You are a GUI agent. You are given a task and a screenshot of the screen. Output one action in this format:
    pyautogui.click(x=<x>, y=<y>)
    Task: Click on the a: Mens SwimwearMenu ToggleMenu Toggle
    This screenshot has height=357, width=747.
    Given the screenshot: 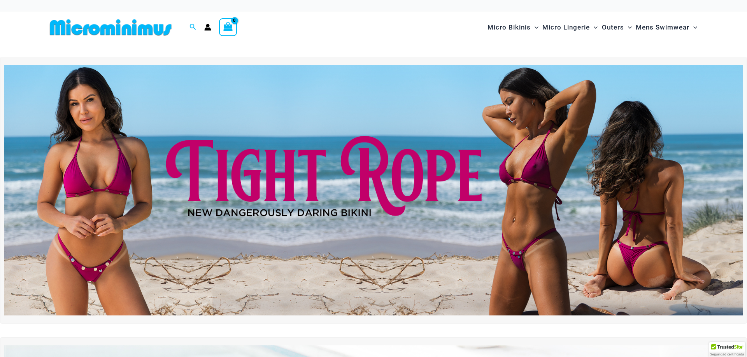 What is the action you would take?
    pyautogui.click(x=666, y=27)
    